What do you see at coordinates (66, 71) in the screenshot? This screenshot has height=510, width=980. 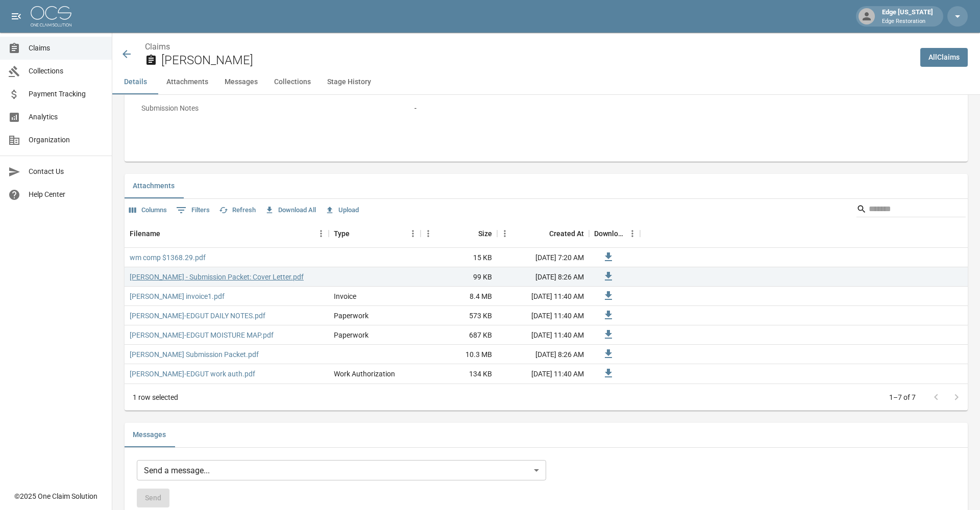 I see `span: Collections` at bounding box center [66, 71].